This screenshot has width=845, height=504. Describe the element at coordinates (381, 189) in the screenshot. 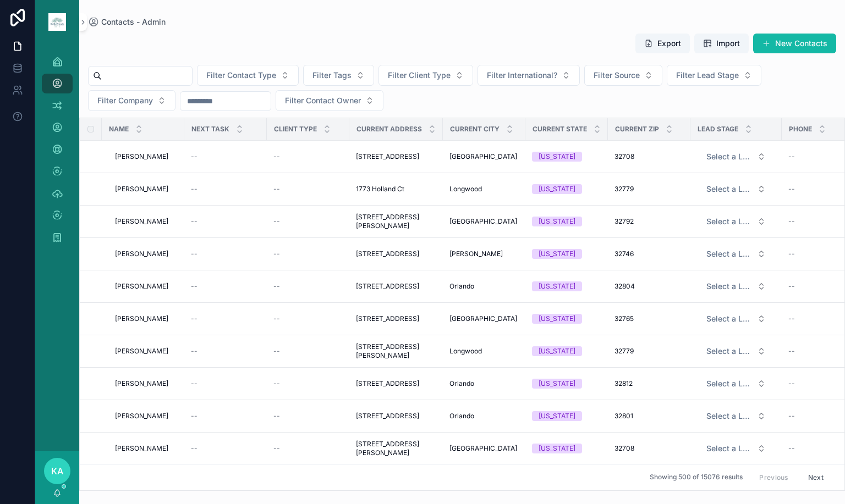

I see `span: 1773 Holland Ct` at that location.